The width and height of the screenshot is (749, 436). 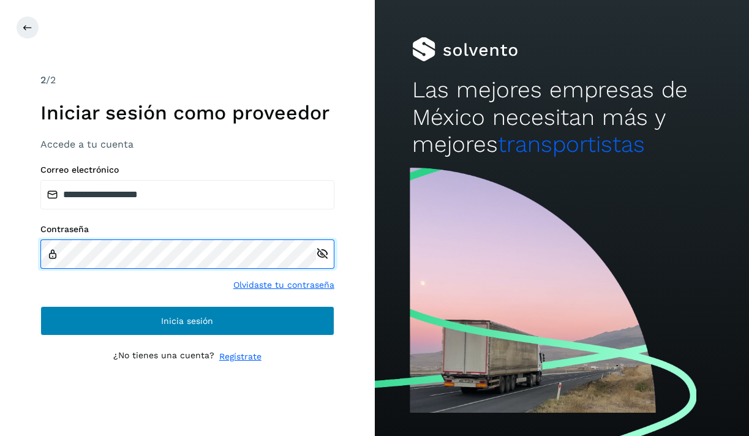 I want to click on p: ¿No tienes una cuenta?, so click(x=163, y=356).